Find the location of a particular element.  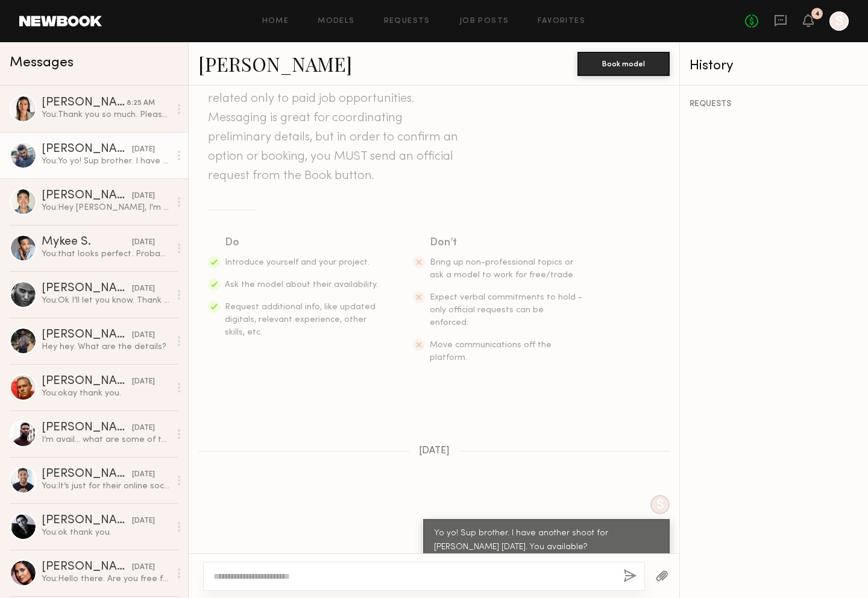

span: Messages is located at coordinates (42, 63).